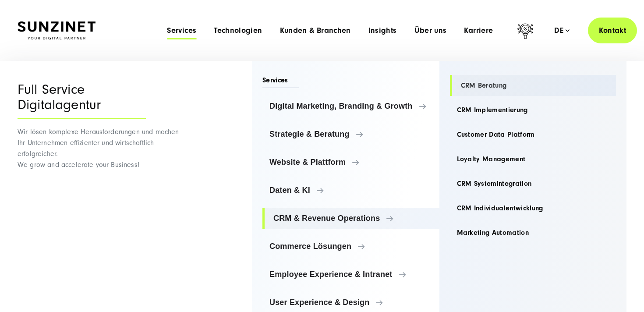  I want to click on a: Website & Plattform, so click(351, 162).